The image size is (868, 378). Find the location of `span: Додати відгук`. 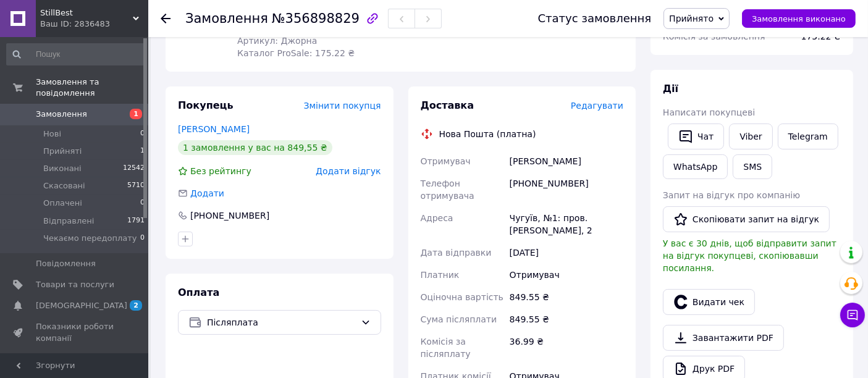

span: Додати відгук is located at coordinates (348, 171).